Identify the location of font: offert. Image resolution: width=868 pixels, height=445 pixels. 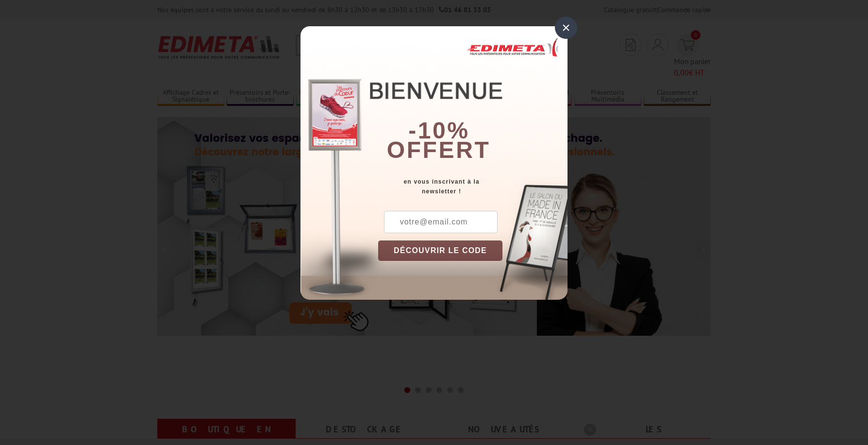
(438, 149).